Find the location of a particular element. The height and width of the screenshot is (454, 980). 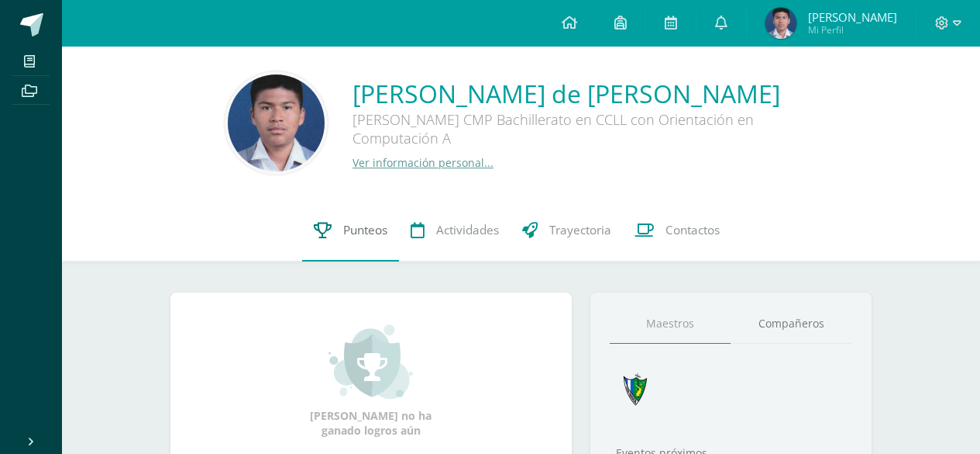

a: Compañeros is located at coordinates (791, 323).